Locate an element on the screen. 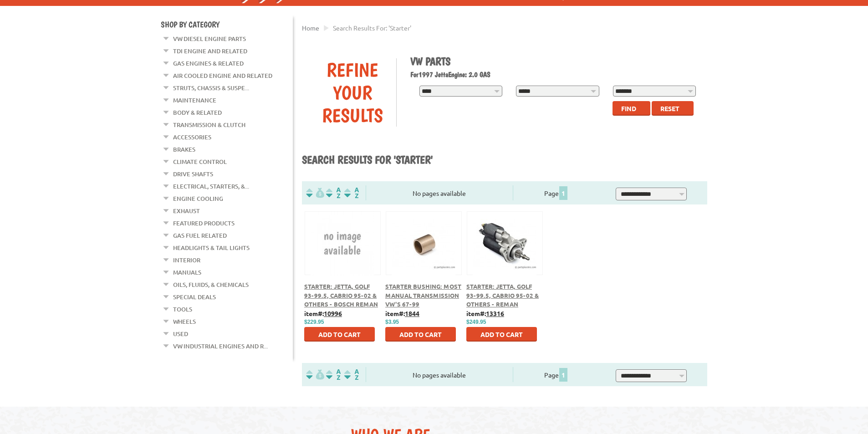 This screenshot has height=434, width=868. a: Engine Cooling is located at coordinates (198, 199).